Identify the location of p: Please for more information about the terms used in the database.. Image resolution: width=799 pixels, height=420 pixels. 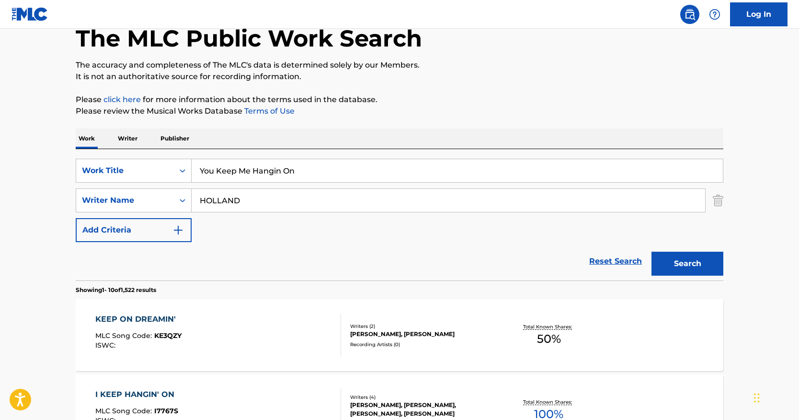
(400, 100).